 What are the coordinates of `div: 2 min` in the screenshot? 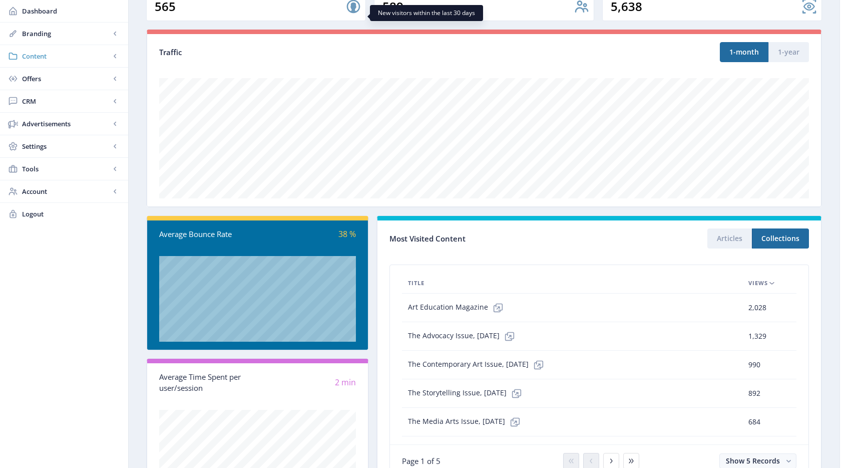 It's located at (307, 382).